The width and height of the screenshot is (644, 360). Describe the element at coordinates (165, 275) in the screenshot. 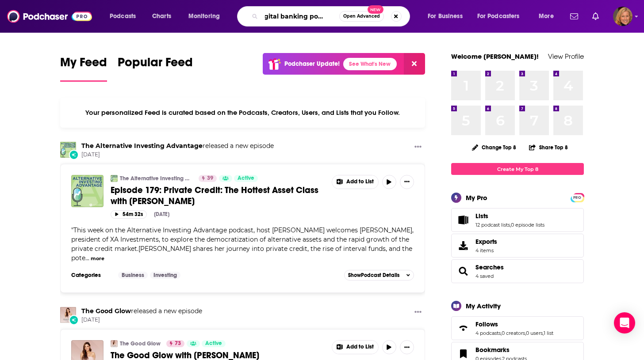

I see `a: Investing` at that location.